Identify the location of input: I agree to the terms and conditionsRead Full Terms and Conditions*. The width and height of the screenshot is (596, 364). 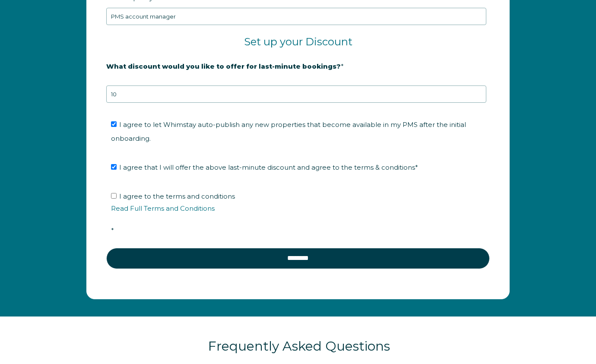
(113, 195).